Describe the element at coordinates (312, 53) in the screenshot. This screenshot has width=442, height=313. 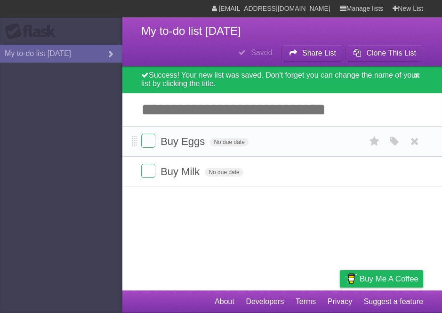
I see `button: Share List` at that location.